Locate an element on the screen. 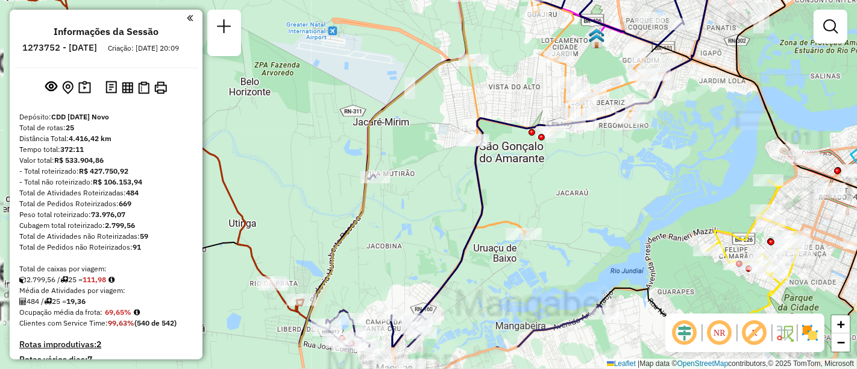 This screenshot has width=857, height=369. button: Visualizar Romaneio is located at coordinates (143, 87).